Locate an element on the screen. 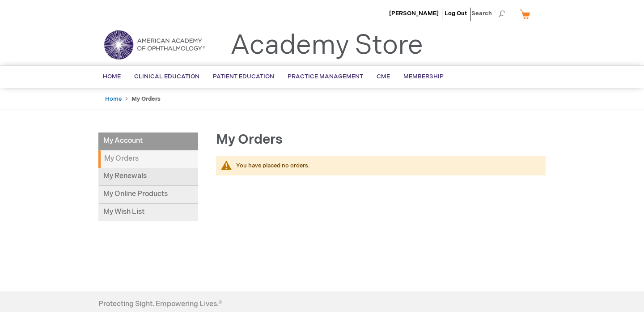 The height and width of the screenshot is (312, 644). h4: Protecting Sight. Empowering Lives.® is located at coordinates (160, 304).